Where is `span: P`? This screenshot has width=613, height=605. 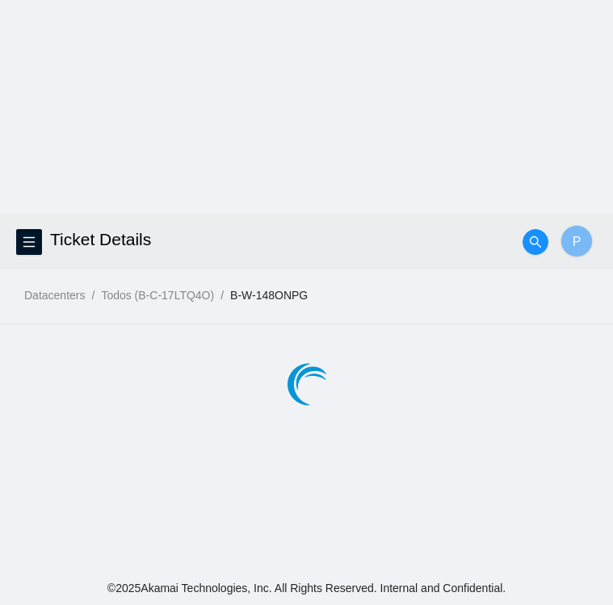 span: P is located at coordinates (576, 241).